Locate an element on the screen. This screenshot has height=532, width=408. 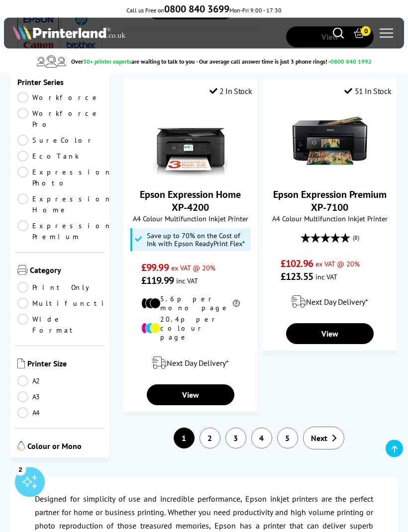
a: A3 is located at coordinates (60, 397).